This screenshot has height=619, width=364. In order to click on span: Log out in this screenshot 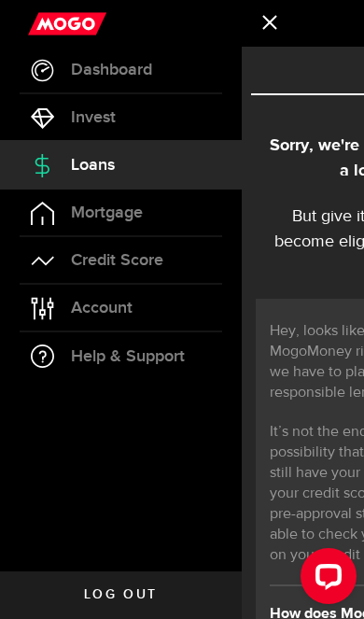, I will do `click(120, 595)`.